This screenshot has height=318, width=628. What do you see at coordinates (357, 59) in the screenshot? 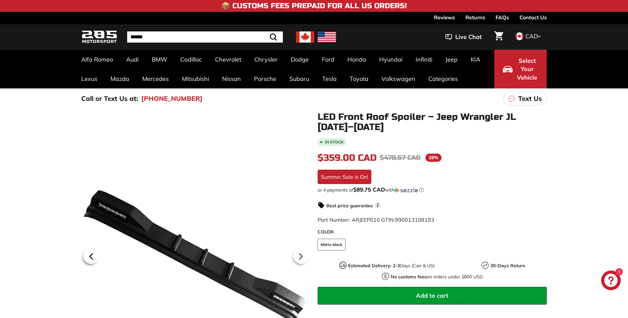
I see `a: Honda` at bounding box center [357, 59].